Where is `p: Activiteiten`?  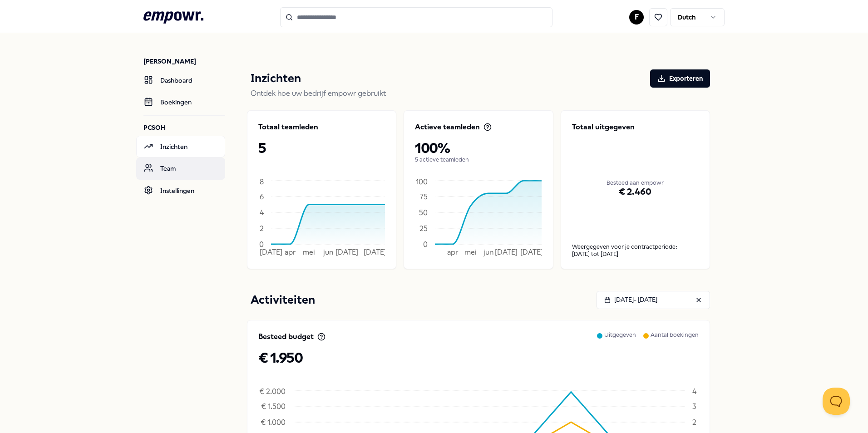 p: Activiteiten is located at coordinates (283, 300).